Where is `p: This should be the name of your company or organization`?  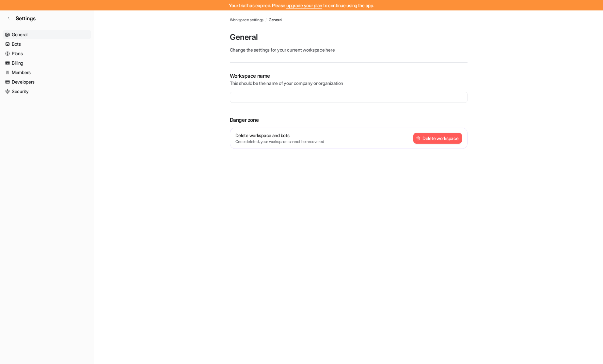 p: This should be the name of your company or organization is located at coordinates (349, 83).